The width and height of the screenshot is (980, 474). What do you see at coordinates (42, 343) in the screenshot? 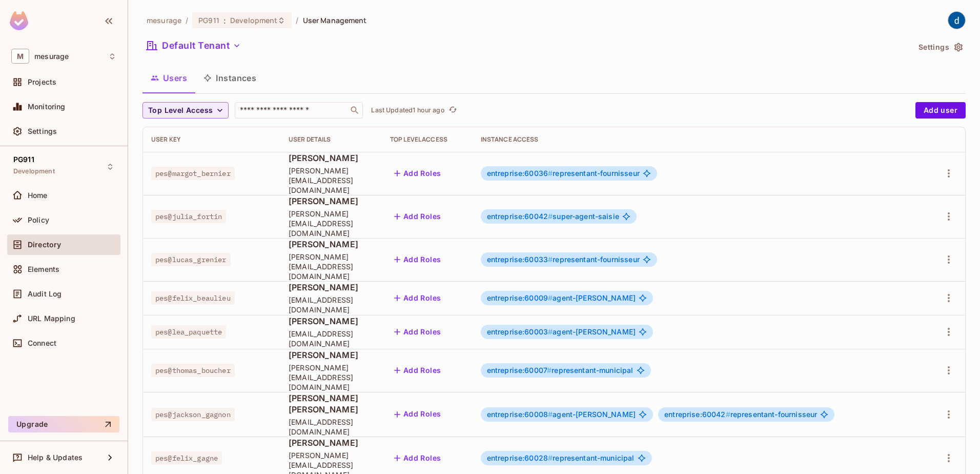
I see `span: Connect` at bounding box center [42, 343].